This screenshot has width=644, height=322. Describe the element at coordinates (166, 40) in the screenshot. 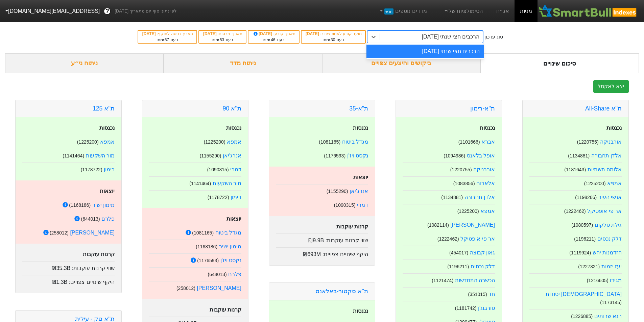

I see `span: 67` at that location.